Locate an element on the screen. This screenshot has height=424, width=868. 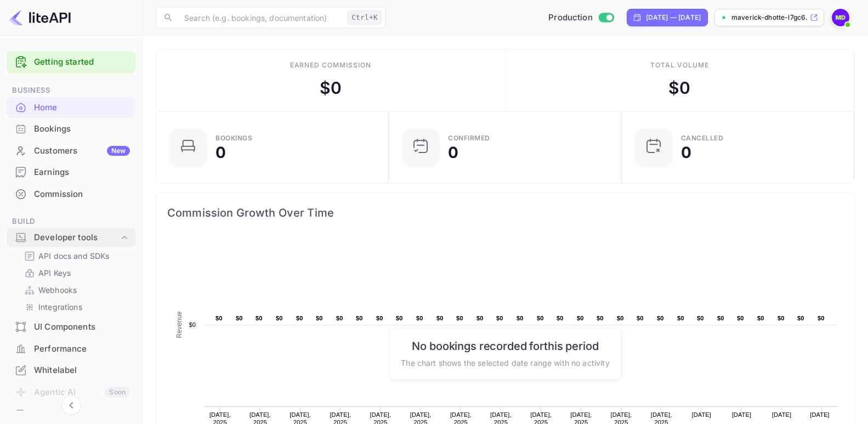
div: CANCELLED is located at coordinates (702, 138).